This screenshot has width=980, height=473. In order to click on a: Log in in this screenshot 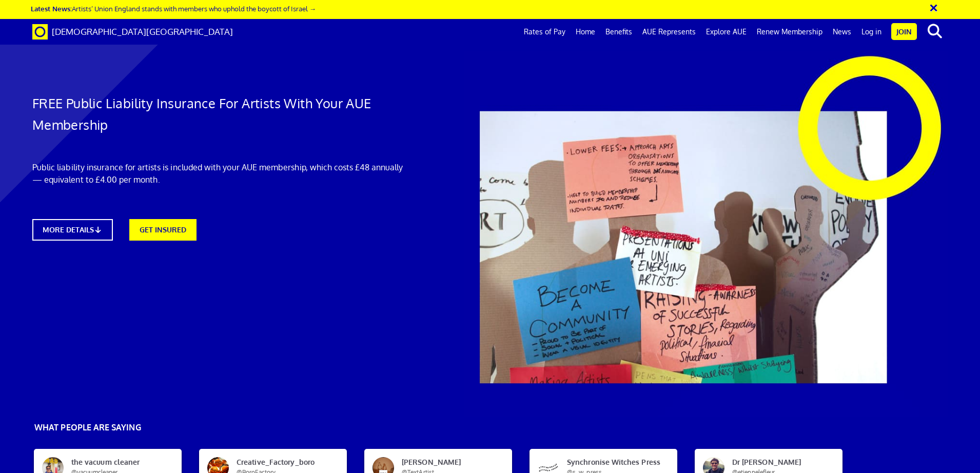, I will do `click(871, 32)`.